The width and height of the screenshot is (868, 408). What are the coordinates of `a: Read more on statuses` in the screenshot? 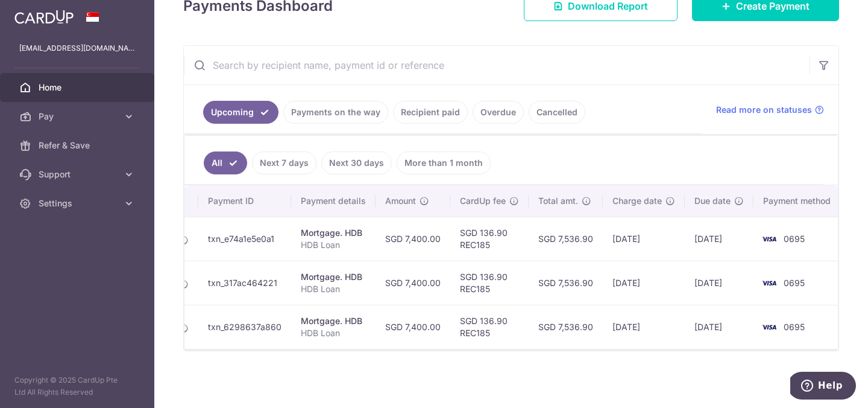 It's located at (770, 110).